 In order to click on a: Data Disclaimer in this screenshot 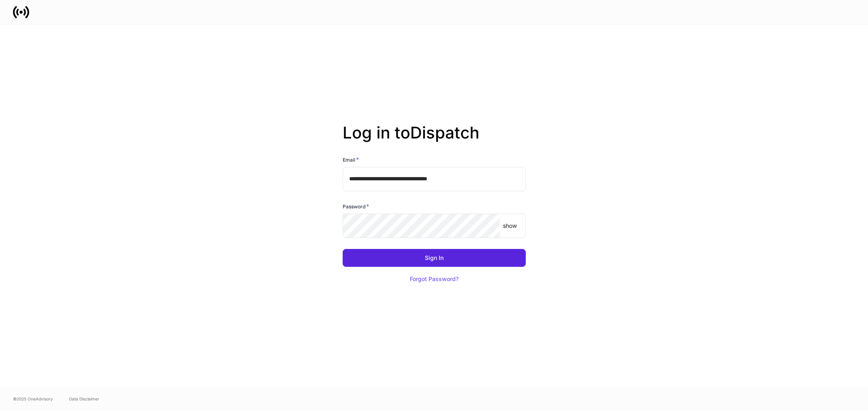, I will do `click(84, 399)`.